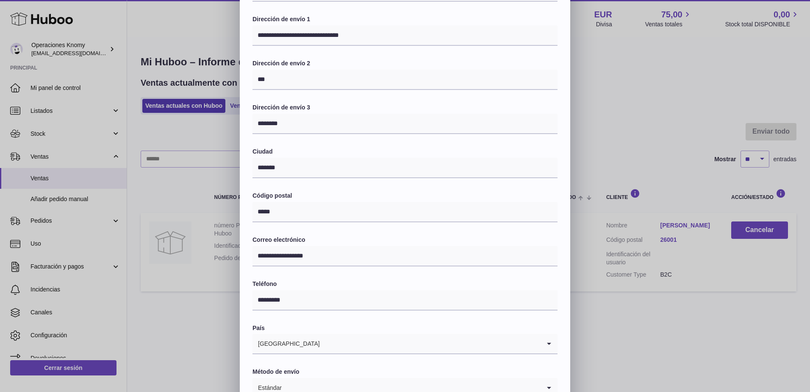 The image size is (810, 392). Describe the element at coordinates (405, 328) in the screenshot. I see `label: País` at that location.